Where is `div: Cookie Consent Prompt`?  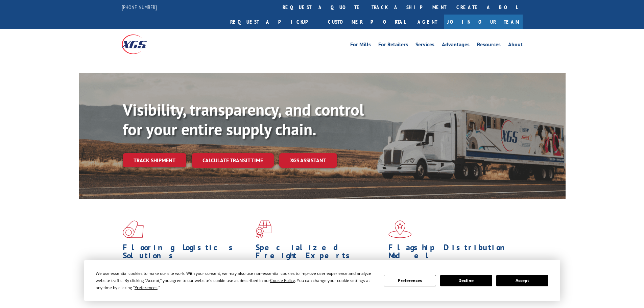
div: Cookie Consent Prompt is located at coordinates (322, 280).